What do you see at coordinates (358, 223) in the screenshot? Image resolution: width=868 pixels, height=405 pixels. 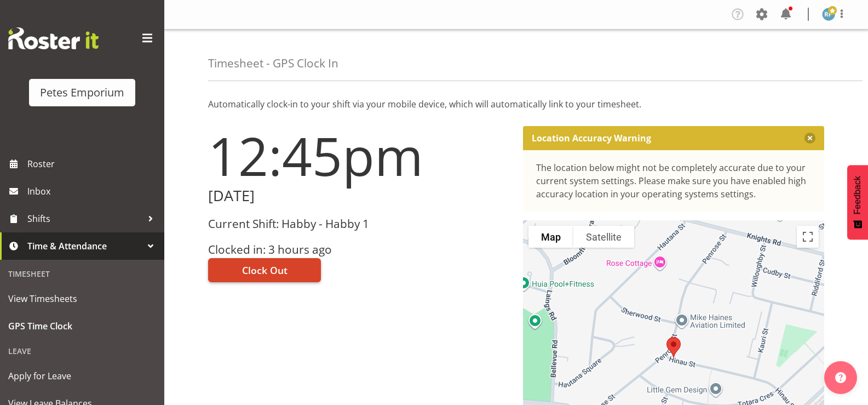 I see `h3: Current Shift: Habby - Habby 1` at bounding box center [358, 223].